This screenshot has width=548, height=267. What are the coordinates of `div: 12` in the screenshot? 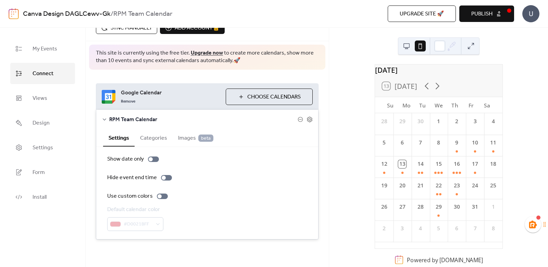 It's located at (384, 164).